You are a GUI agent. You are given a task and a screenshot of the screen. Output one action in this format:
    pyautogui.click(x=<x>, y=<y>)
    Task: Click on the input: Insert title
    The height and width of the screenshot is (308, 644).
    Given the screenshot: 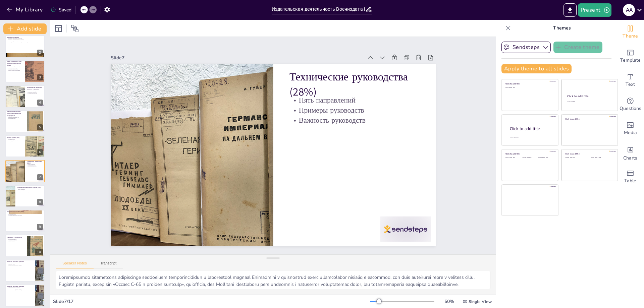 What is the action you would take?
    pyautogui.click(x=318, y=9)
    